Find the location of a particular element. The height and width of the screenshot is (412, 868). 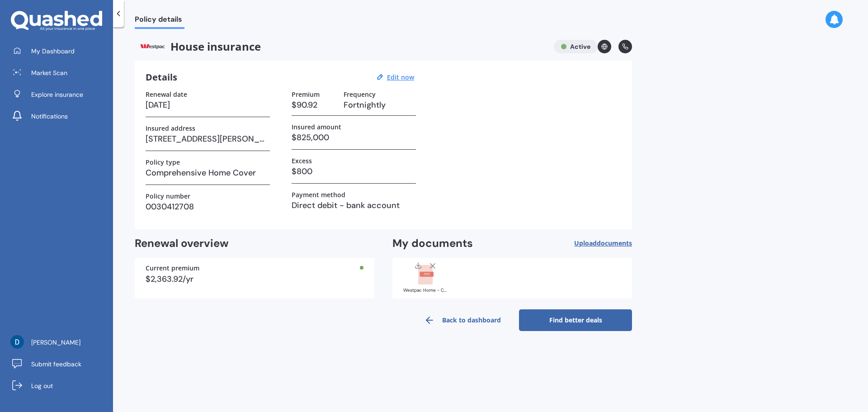

span: Policy details is located at coordinates (159, 21).